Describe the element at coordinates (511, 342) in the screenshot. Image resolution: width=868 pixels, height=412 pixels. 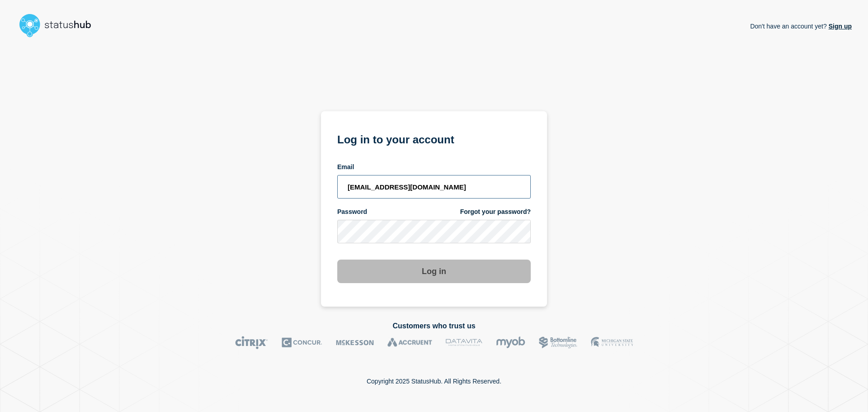
I see `img: myob logo` at that location.